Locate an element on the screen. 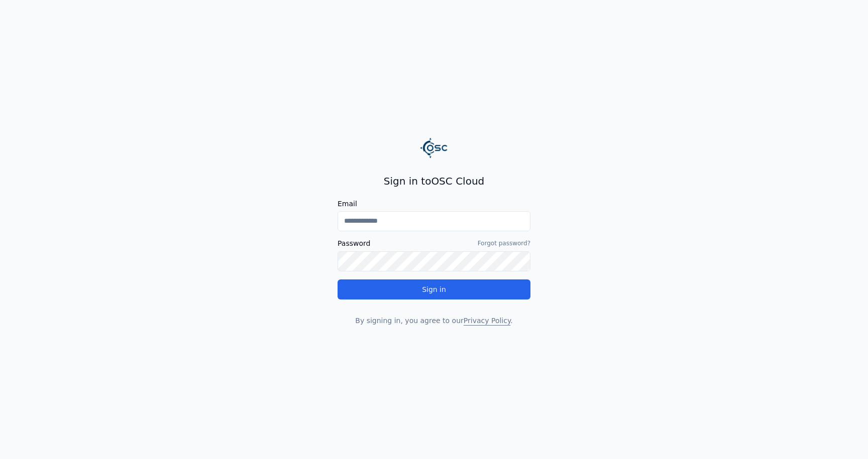 This screenshot has height=459, width=868. button: Sign in is located at coordinates (434, 289).